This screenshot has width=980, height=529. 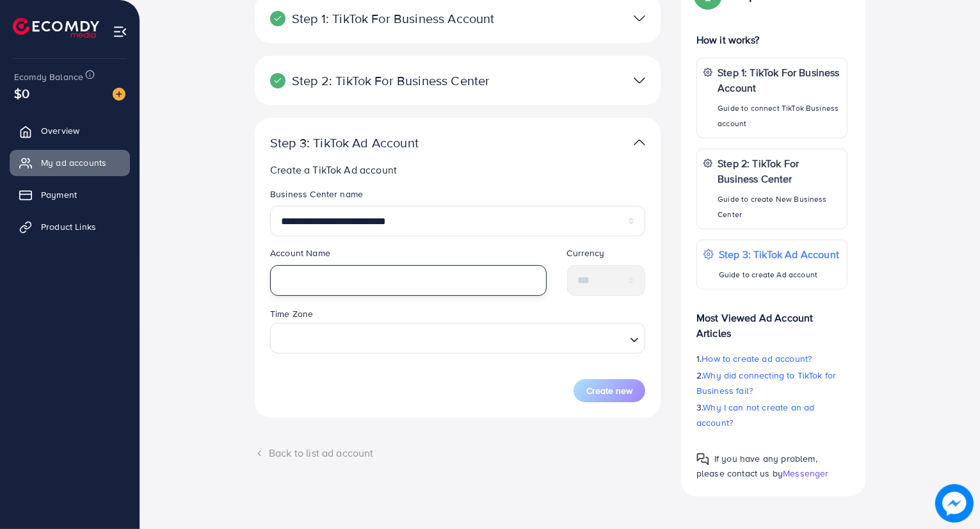 What do you see at coordinates (55, 27) in the screenshot?
I see `img: logo` at bounding box center [55, 27].